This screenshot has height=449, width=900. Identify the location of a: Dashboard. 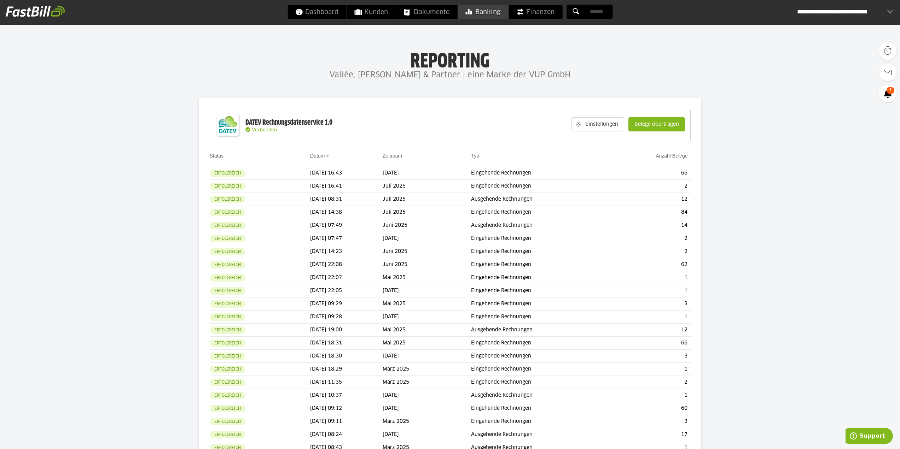
(317, 12).